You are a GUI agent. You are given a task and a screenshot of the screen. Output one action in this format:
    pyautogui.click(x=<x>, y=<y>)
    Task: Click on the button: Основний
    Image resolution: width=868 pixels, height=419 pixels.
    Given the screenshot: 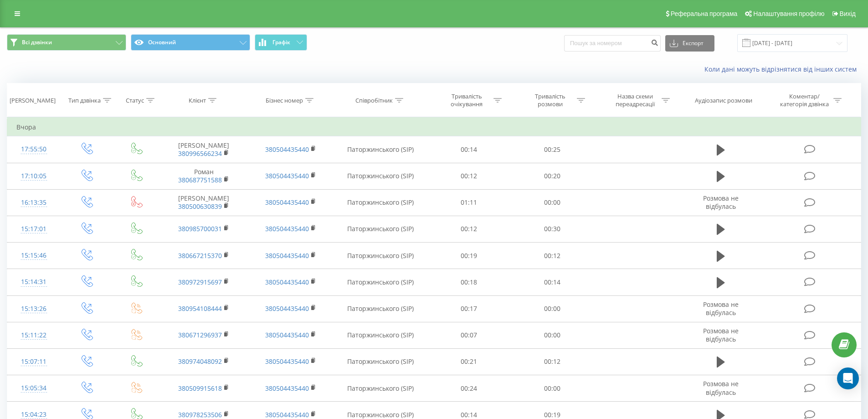 What is the action you would take?
    pyautogui.click(x=191, y=42)
    